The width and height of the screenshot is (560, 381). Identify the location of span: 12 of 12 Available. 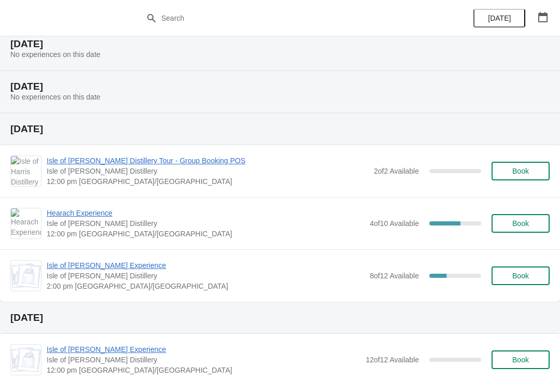
(392, 360).